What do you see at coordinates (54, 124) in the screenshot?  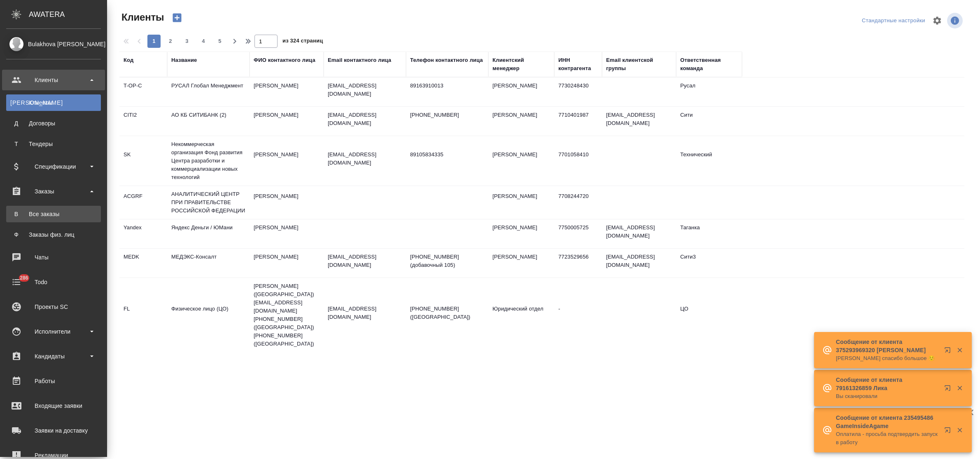 I see `div: Договоры` at bounding box center [54, 124].